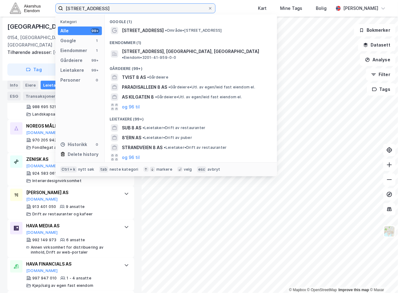 The height and width of the screenshot is (293, 398). I want to click on div: neste kategori, so click(124, 169).